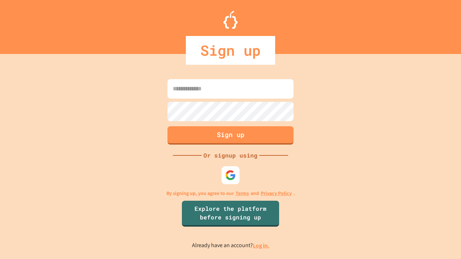 This screenshot has height=259, width=461. I want to click on p: By signing up, you agree to our and ., so click(230, 193).